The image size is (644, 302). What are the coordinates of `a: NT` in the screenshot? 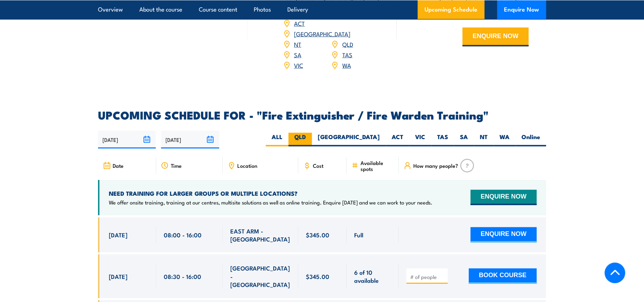 It's located at (297, 44).